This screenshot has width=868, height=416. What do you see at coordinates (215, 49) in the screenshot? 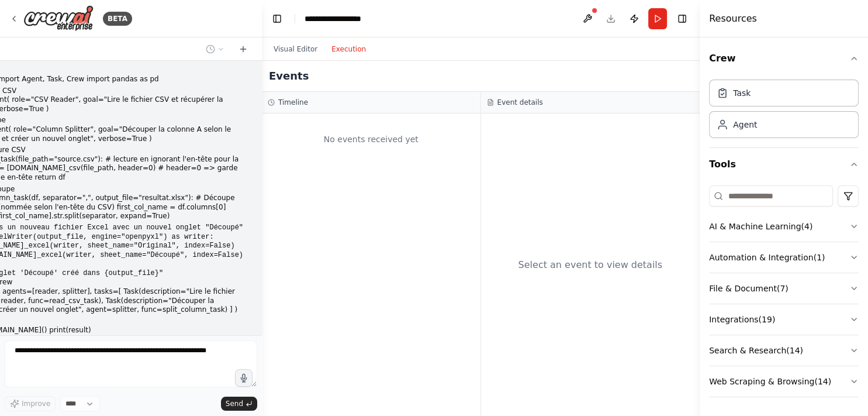
I see `button: Switch to previous chat` at bounding box center [215, 49].